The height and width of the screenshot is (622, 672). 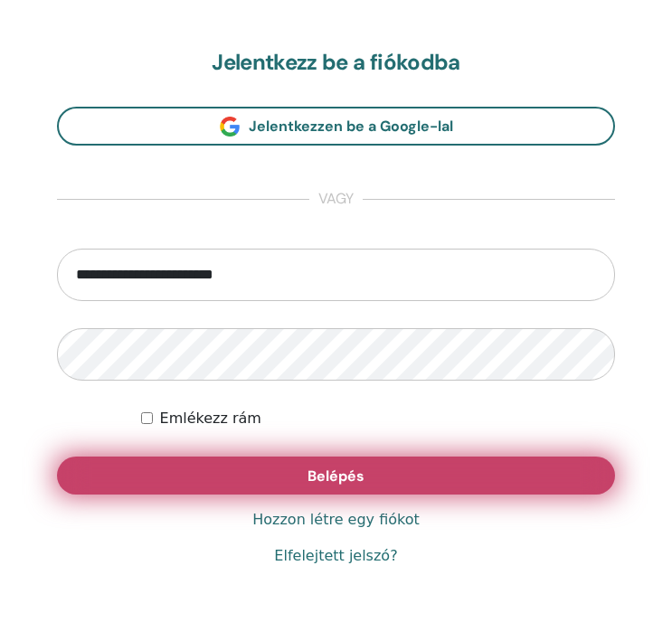 I want to click on a: Elfelejtett jelszó?, so click(x=335, y=556).